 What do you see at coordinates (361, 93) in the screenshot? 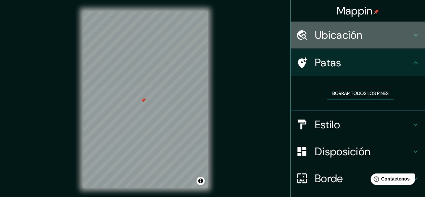
I see `font: Borrar todos los pines` at bounding box center [361, 93].